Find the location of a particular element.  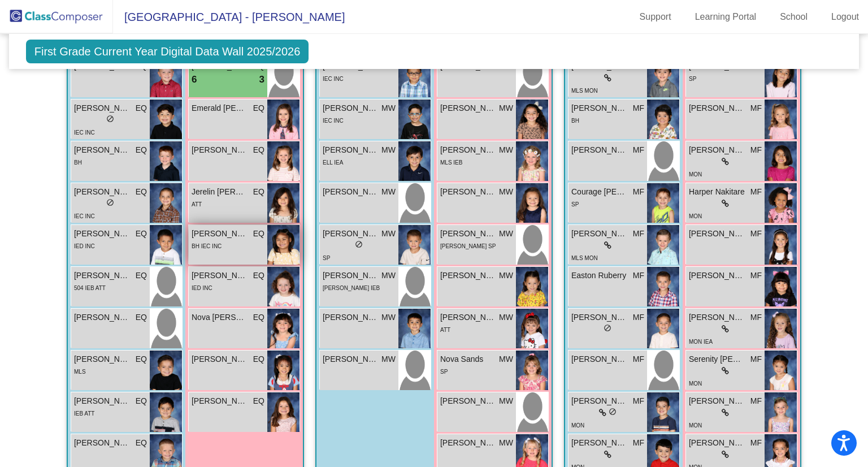

span: BH IEC INC is located at coordinates (206, 246).